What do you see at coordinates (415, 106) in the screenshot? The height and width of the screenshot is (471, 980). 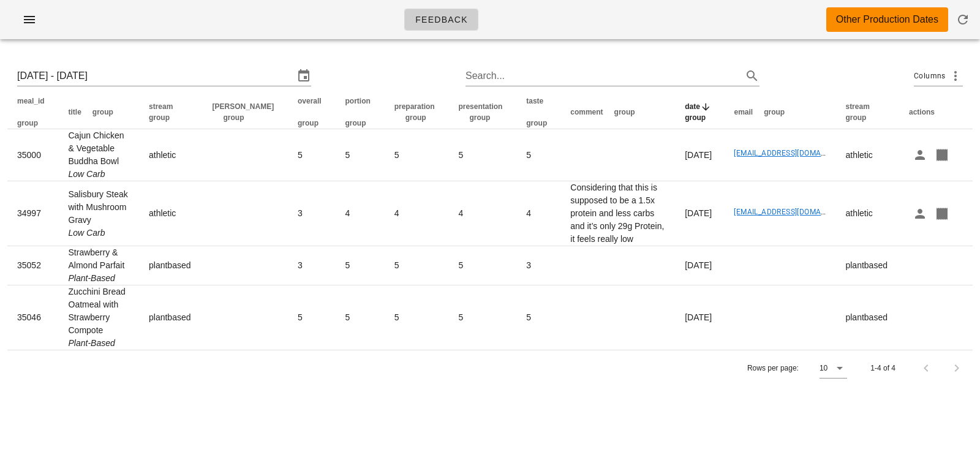 I see `span: preparation` at bounding box center [415, 106].